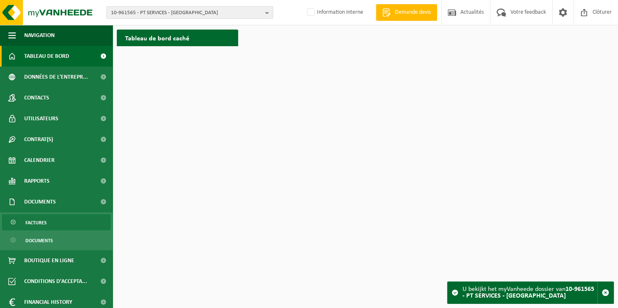 The image size is (618, 308). What do you see at coordinates (37, 181) in the screenshot?
I see `span: Rapports` at bounding box center [37, 181].